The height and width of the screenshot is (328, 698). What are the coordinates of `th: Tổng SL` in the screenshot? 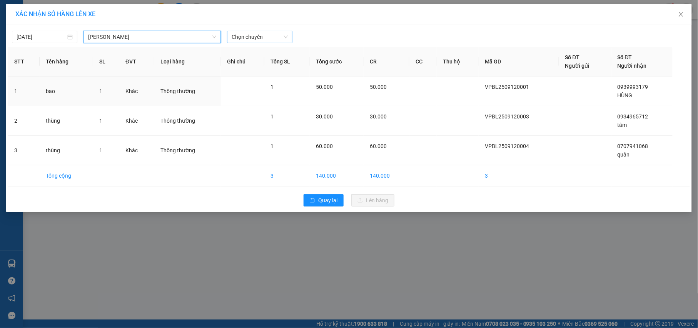 It's located at (287, 62).